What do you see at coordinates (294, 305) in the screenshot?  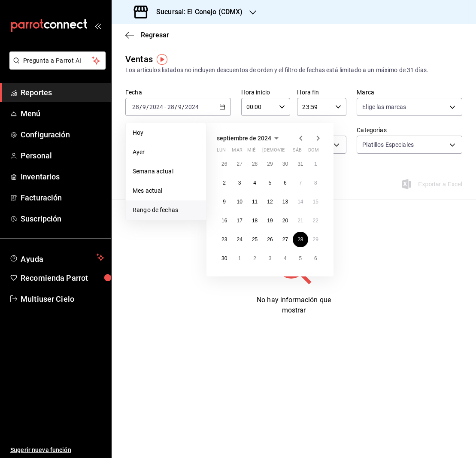 I see `span: No hay información que mostrar` at bounding box center [294, 305].